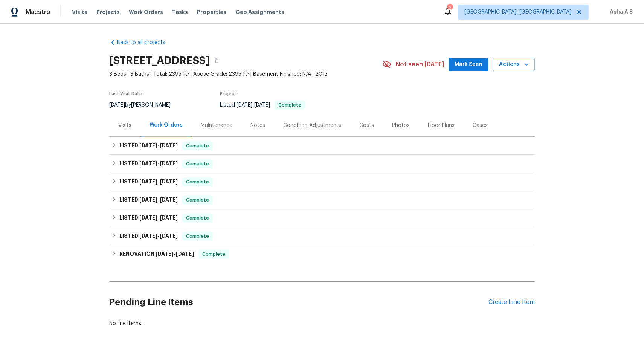 This screenshot has height=339, width=644. What do you see at coordinates (228, 94) in the screenshot?
I see `span: Project` at bounding box center [228, 94].